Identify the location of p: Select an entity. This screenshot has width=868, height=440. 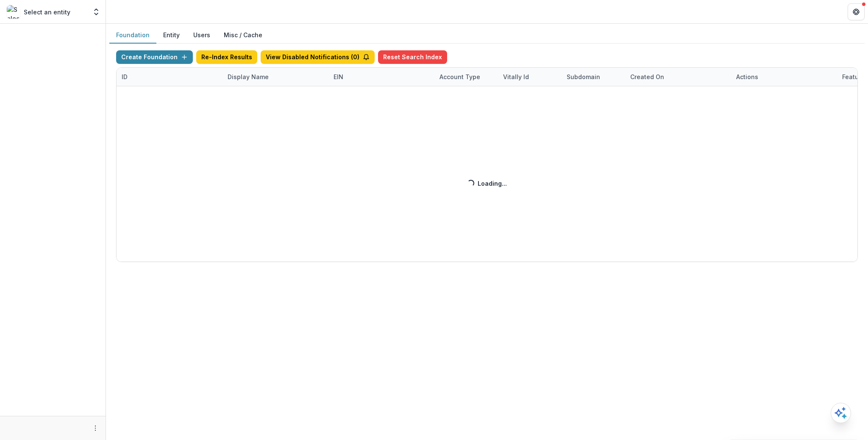
(47, 12).